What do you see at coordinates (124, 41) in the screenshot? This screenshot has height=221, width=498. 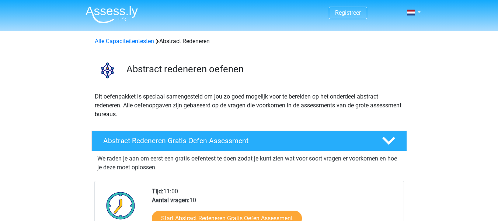 I see `a: Alle Capaciteitentesten` at bounding box center [124, 41].